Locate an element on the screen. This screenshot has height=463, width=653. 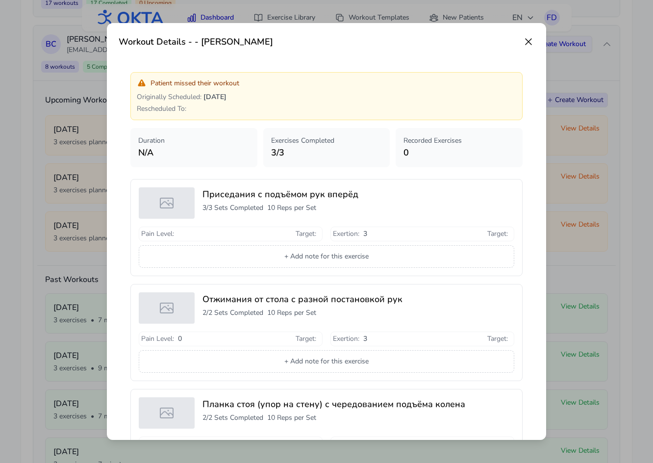
p: N/A is located at coordinates (194, 153).